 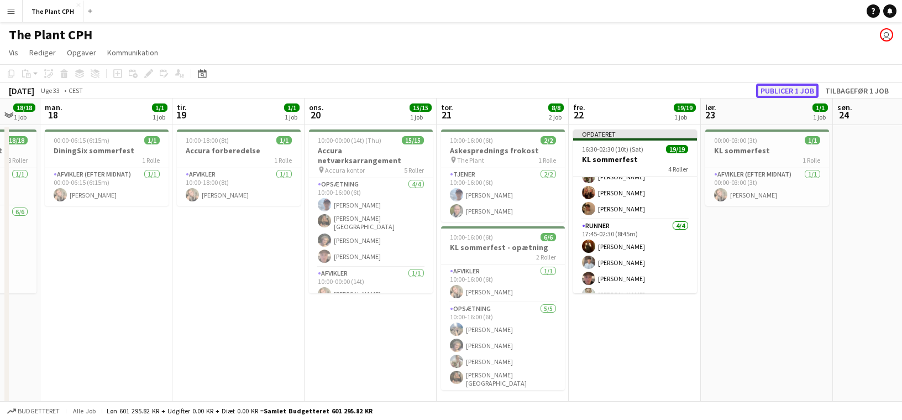 What do you see at coordinates (207, 140) in the screenshot?
I see `span: 10:00-18:00 (8t)` at bounding box center [207, 140].